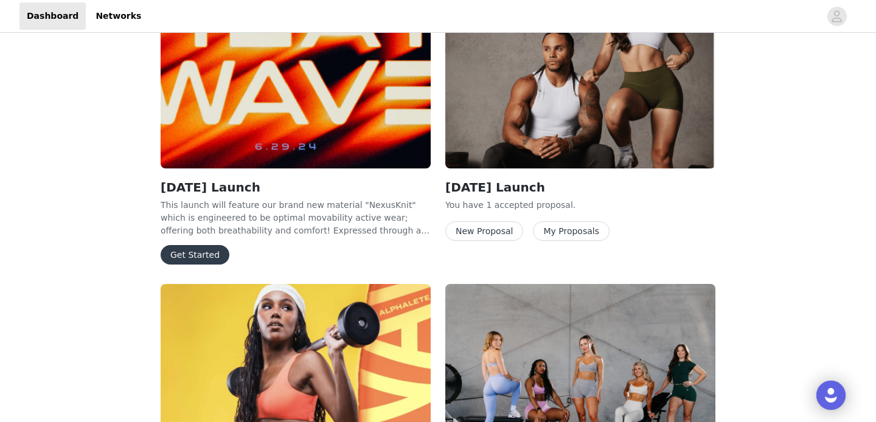 Image resolution: width=876 pixels, height=422 pixels. What do you see at coordinates (581, 205) in the screenshot?
I see `p: You have 1 accepted proposal .` at bounding box center [581, 205].